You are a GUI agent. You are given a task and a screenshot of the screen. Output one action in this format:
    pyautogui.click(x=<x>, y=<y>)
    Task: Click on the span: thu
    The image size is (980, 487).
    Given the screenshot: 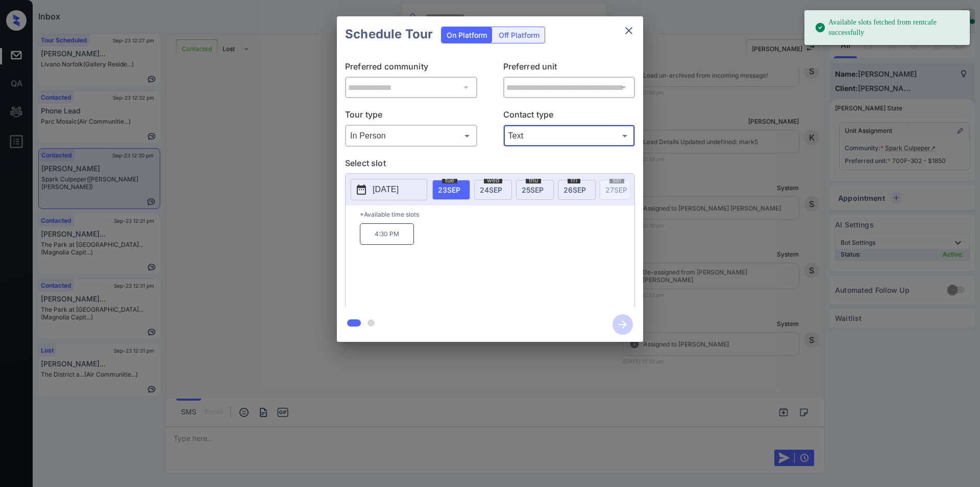 What is the action you would take?
    pyautogui.click(x=534, y=180)
    